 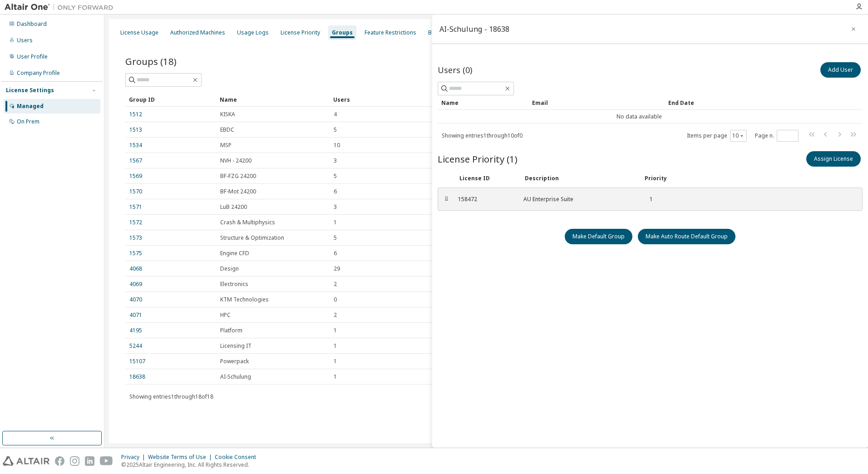 What do you see at coordinates (227, 130) in the screenshot?
I see `span: EBDC` at bounding box center [227, 130].